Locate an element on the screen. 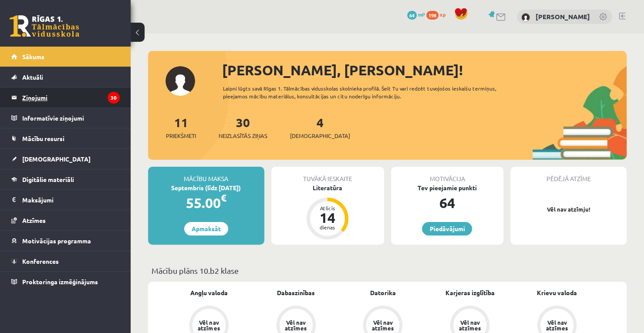 The image size is (644, 333). a: Mācību resursi is located at coordinates (65, 138).